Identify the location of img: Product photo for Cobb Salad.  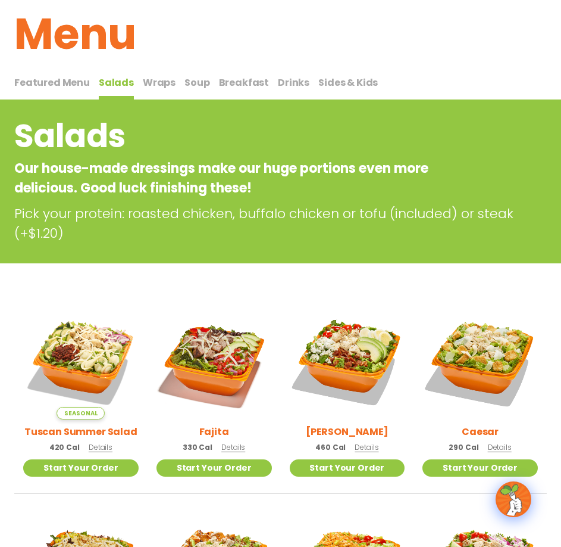
(348, 361).